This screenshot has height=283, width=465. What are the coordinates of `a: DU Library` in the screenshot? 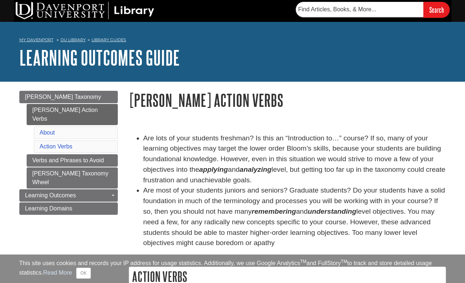 It's located at (73, 40).